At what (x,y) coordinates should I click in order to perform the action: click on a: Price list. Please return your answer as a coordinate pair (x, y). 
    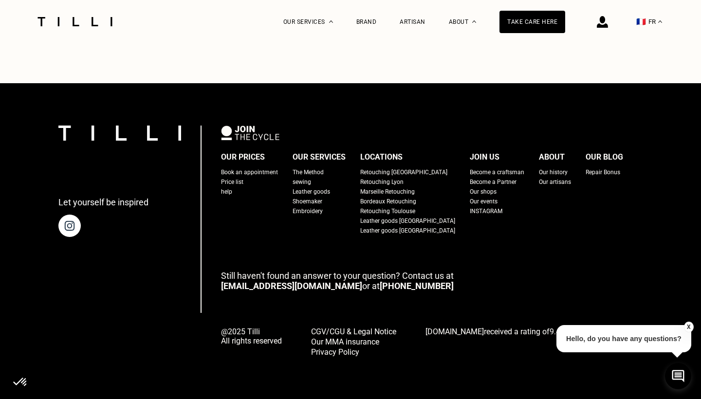
    Looking at the image, I should click on (232, 182).